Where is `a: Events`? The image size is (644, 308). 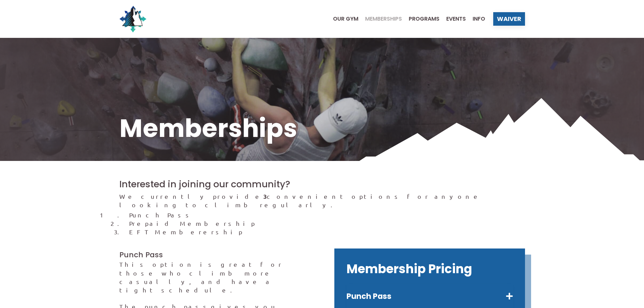
a: Events is located at coordinates (453, 19).